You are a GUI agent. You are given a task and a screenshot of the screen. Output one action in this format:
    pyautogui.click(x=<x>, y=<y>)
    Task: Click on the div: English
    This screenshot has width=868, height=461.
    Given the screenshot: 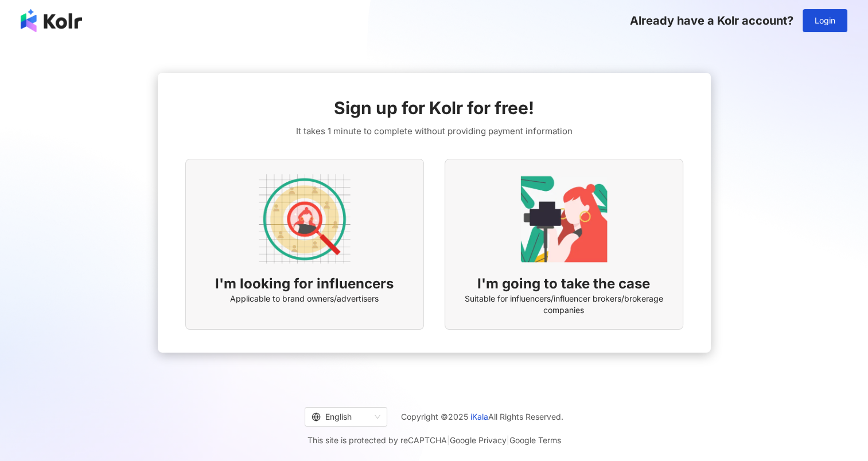 What is the action you would take?
    pyautogui.click(x=341, y=417)
    